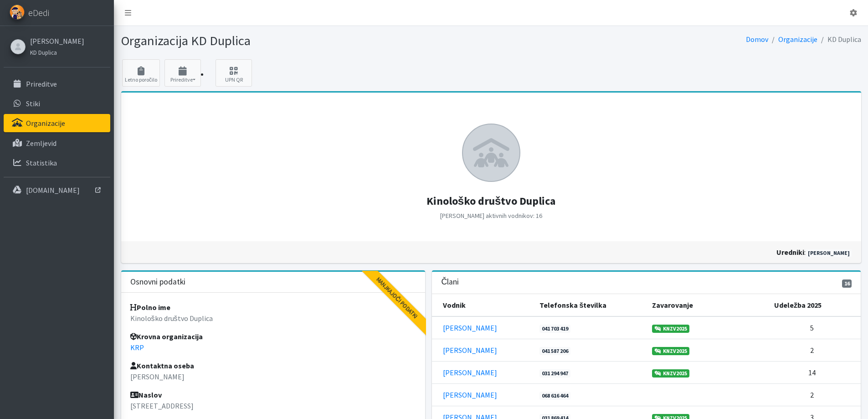 The width and height of the screenshot is (868, 419). What do you see at coordinates (42, 163) in the screenshot?
I see `p: Statistika` at bounding box center [42, 163].